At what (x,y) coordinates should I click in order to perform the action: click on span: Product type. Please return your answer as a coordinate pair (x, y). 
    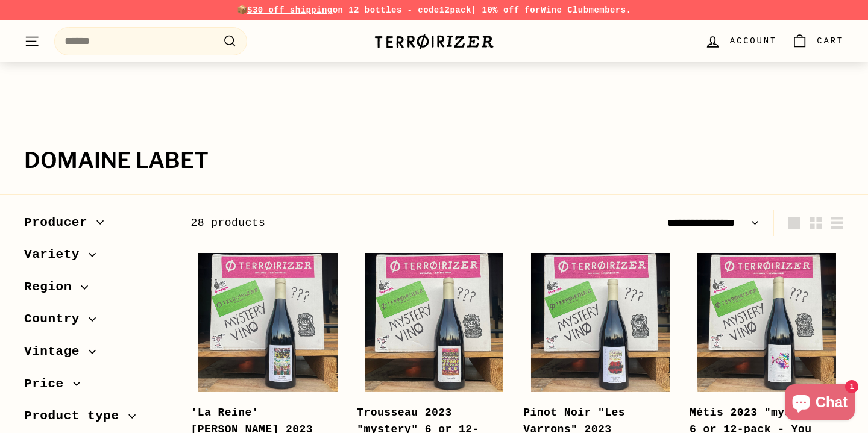
    Looking at the image, I should click on (76, 417).